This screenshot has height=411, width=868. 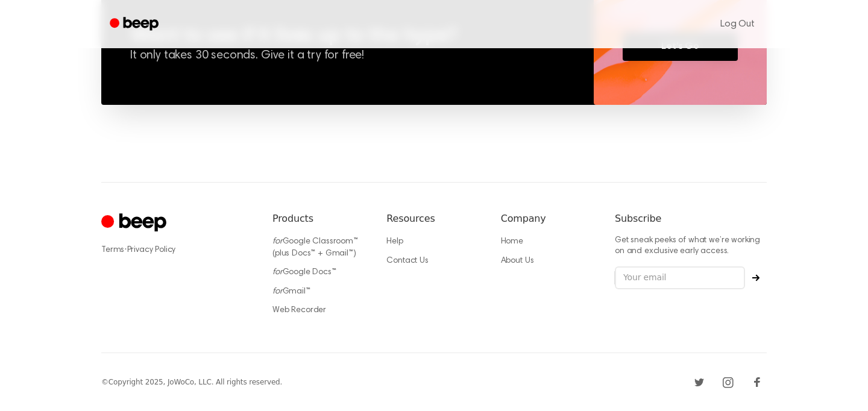 What do you see at coordinates (548, 219) in the screenshot?
I see `h6: Company` at bounding box center [548, 219].